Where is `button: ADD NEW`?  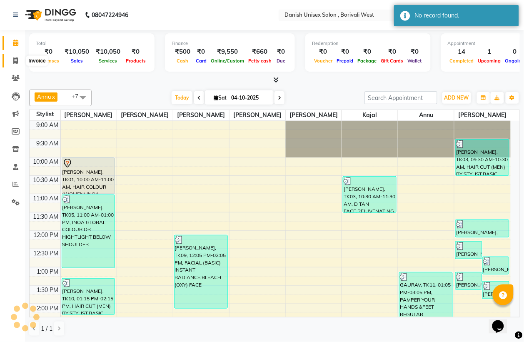 button: ADD NEW is located at coordinates (456, 98).